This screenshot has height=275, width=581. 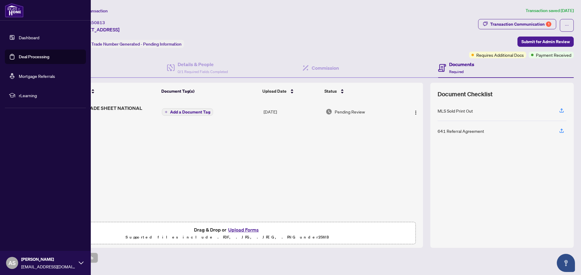 What do you see at coordinates (325, 68) in the screenshot?
I see `h4: Commission` at bounding box center [325, 68].